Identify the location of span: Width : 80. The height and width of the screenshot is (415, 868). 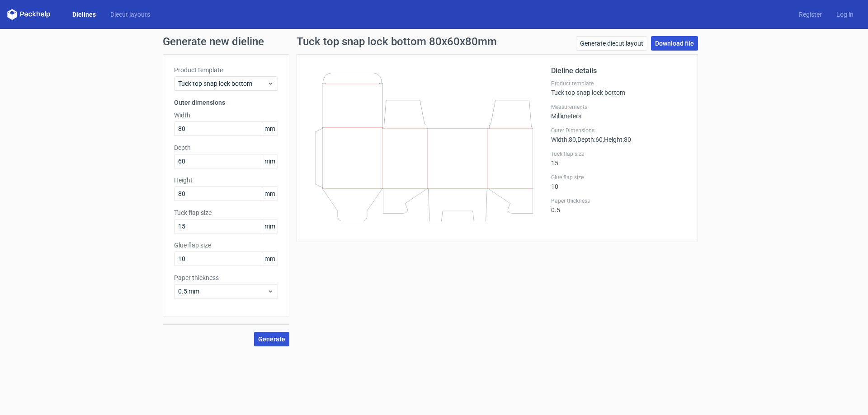
(563, 139).